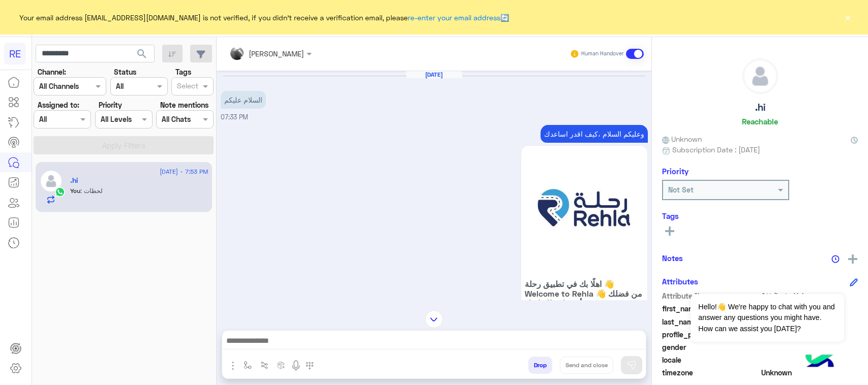 Image resolution: width=868 pixels, height=385 pixels. What do you see at coordinates (76, 190) in the screenshot?
I see `span: You` at bounding box center [76, 190].